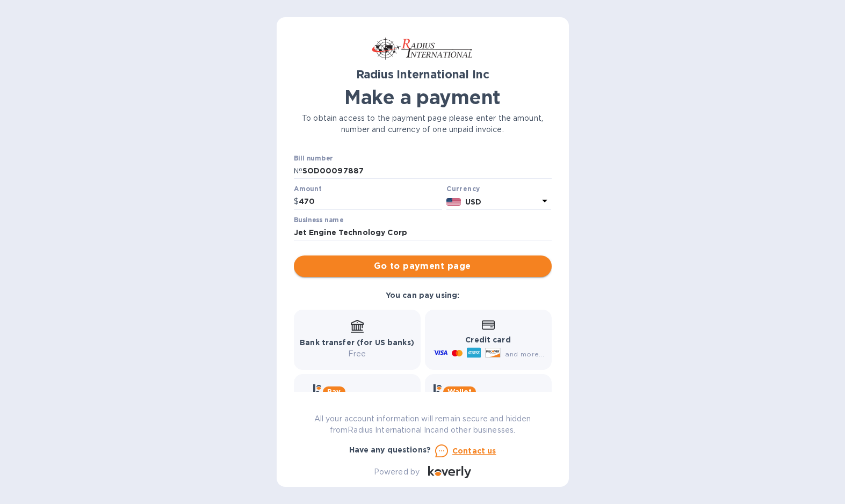  Describe the element at coordinates (319, 220) in the screenshot. I see `label: Business name` at that location.